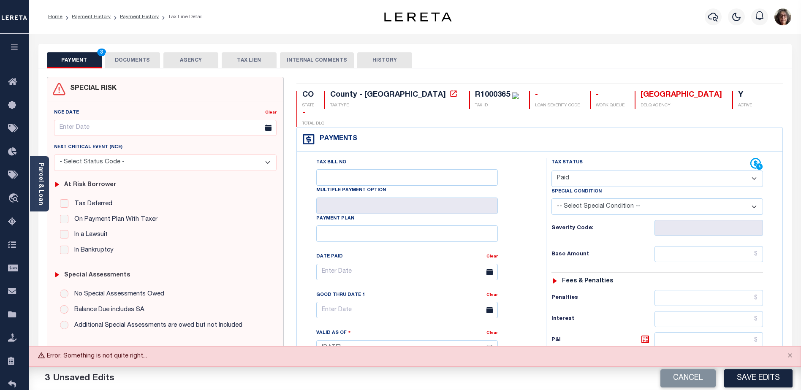 Image resolution: width=801 pixels, height=390 pixels. I want to click on label: Balance Due includes SA, so click(107, 310).